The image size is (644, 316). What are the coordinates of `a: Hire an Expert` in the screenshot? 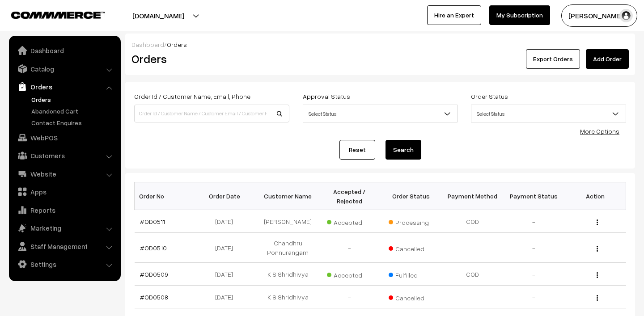 It's located at (454, 15).